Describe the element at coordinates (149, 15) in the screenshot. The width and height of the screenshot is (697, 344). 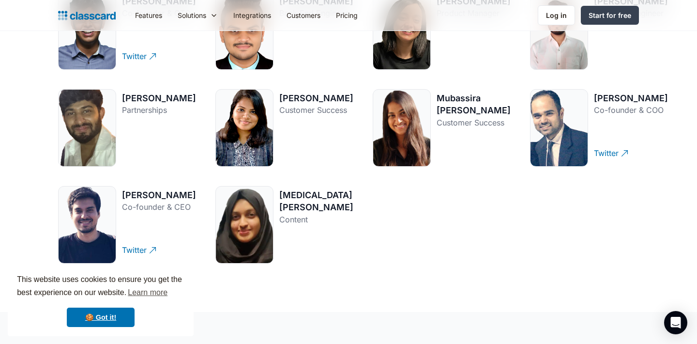
I see `a: Features` at that location.